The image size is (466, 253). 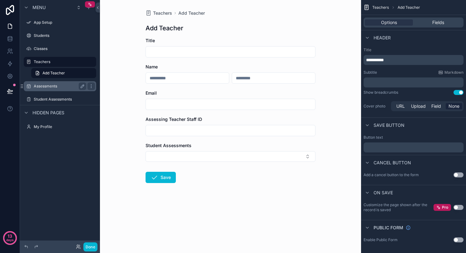 What do you see at coordinates (64, 22) in the screenshot?
I see `label: App Setup` at bounding box center [64, 22].